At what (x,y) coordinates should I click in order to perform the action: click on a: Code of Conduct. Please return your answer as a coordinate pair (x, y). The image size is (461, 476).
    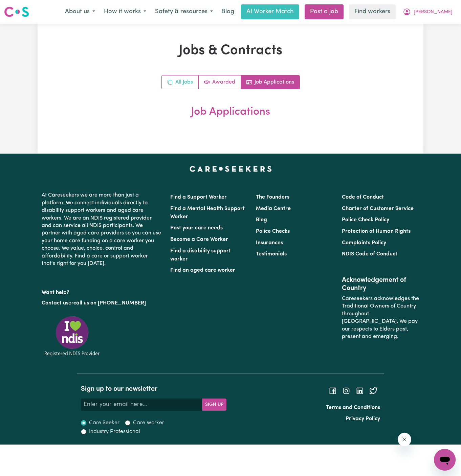
    Looking at the image, I should click on (363, 197).